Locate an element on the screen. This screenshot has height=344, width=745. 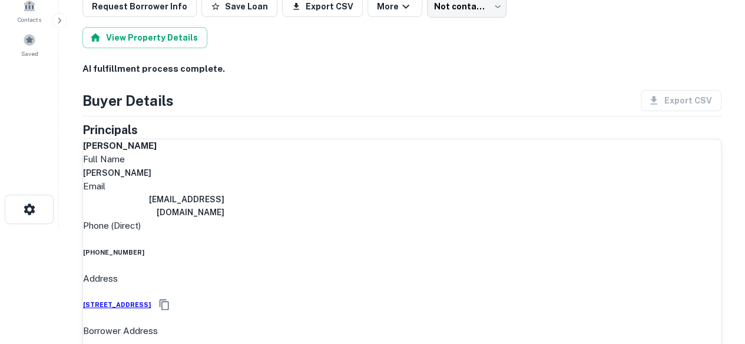
p: Email is located at coordinates (402, 187).